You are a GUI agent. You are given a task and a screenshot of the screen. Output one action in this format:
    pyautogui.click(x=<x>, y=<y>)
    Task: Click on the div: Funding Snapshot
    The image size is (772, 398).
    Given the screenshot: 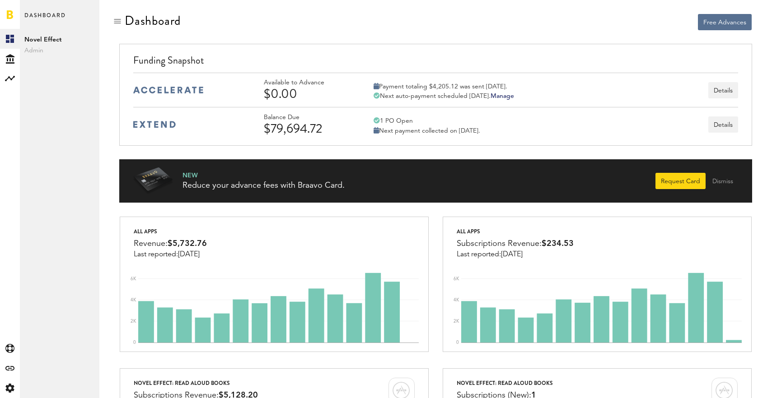 What is the action you would take?
    pyautogui.click(x=435, y=63)
    